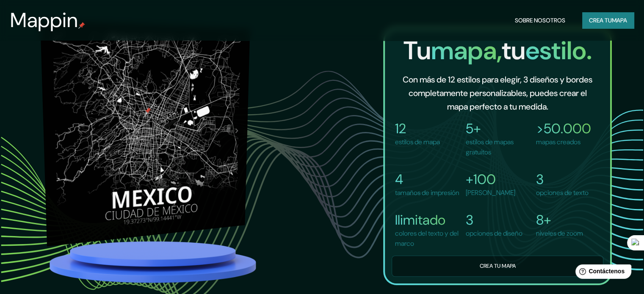  I want to click on font: Mappin, so click(44, 20).